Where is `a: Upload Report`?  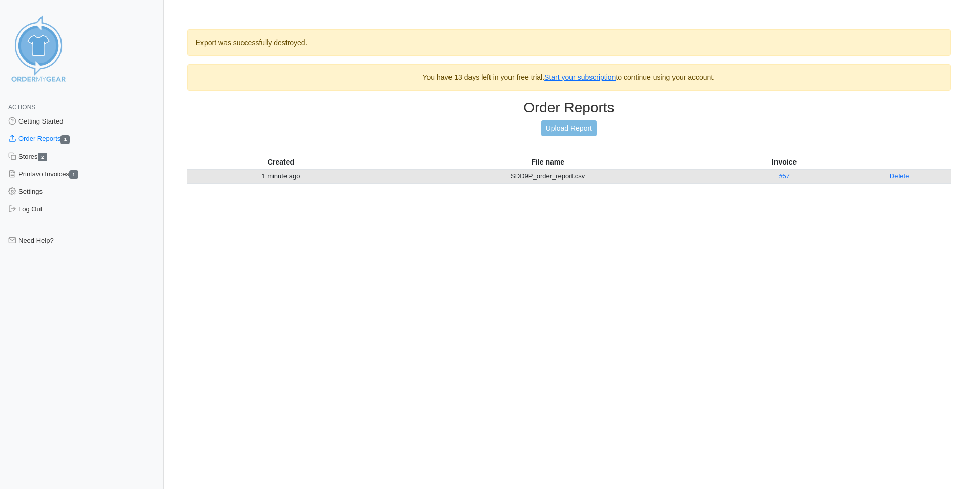 a: Upload Report is located at coordinates (569, 128).